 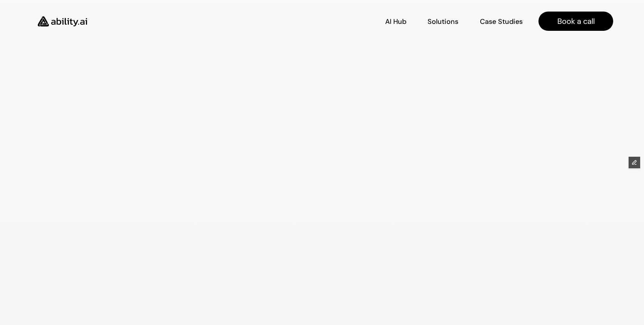 What do you see at coordinates (369, 89) in the screenshot?
I see `span: i` at bounding box center [369, 89].